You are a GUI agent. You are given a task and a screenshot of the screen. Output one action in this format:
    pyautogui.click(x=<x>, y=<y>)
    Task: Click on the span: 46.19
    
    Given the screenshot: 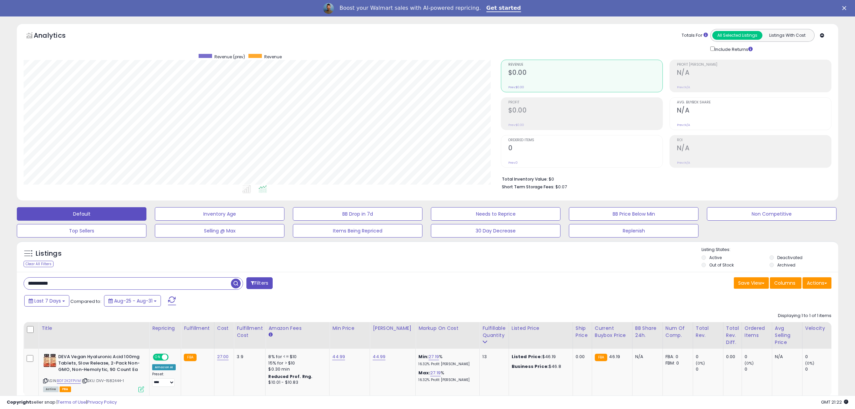 What is the action you would take?
    pyautogui.click(x=615, y=356)
    